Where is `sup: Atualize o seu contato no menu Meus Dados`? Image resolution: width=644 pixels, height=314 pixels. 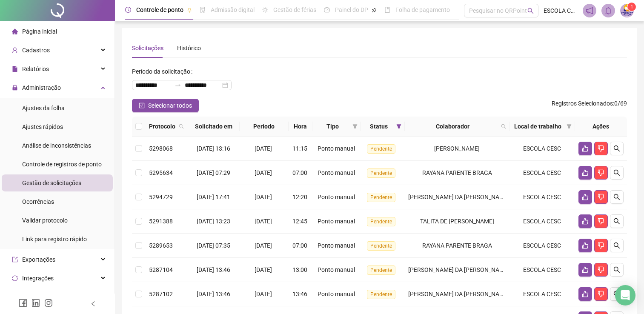
sup: Atualize o seu contato no menu Meus Dados is located at coordinates (631, 7).